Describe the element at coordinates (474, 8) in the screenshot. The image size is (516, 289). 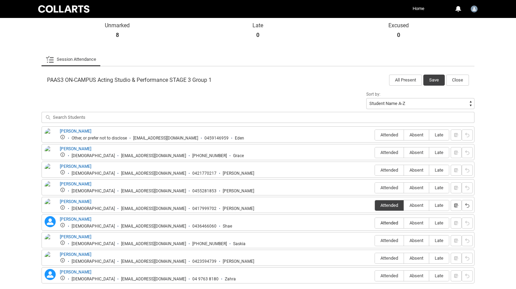
I see `button: User Profile Emma.Valente` at that location.